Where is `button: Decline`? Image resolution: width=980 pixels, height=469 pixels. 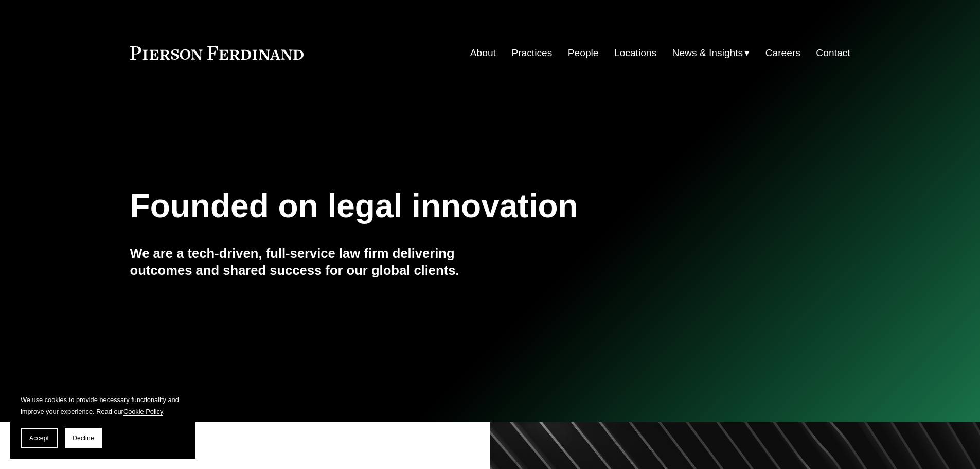
button: Decline is located at coordinates (84, 438).